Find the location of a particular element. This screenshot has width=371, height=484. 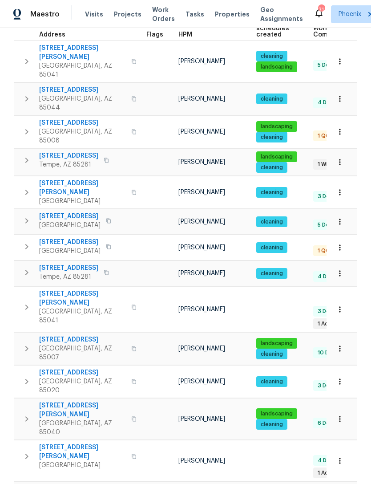

span: Phoenix is located at coordinates (350, 14).